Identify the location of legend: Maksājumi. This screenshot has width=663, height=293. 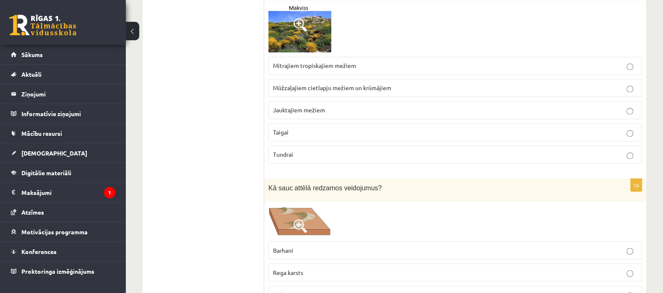
(68, 192).